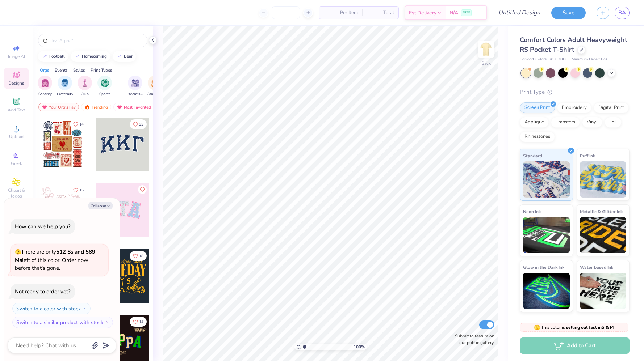 This screenshot has height=361, width=644. What do you see at coordinates (592, 122) in the screenshot?
I see `div: Vinyl` at bounding box center [592, 122].